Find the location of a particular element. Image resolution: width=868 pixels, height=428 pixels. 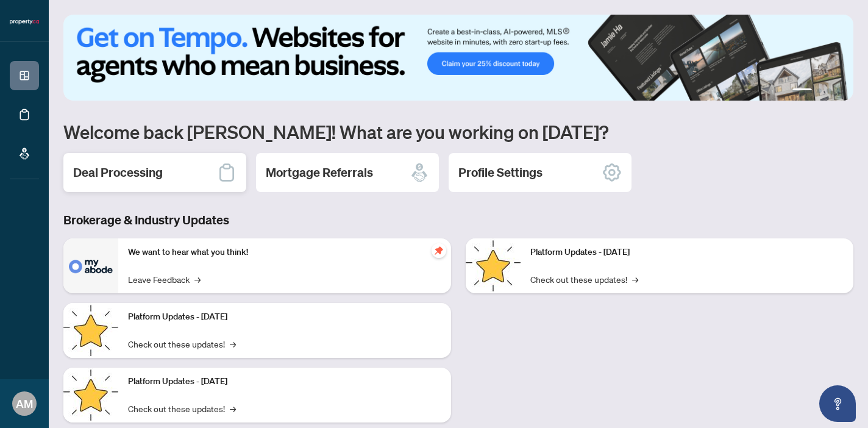

h2: Profile Settings is located at coordinates (500, 172).